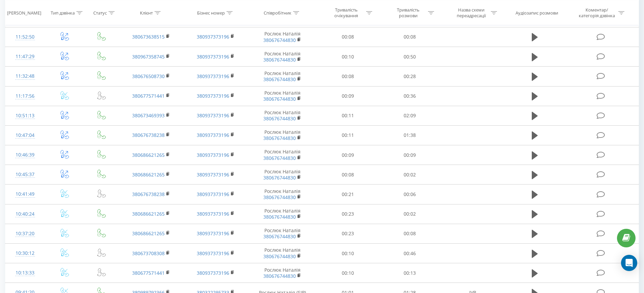  What do you see at coordinates (597, 13) in the screenshot?
I see `div: Коментар/категорія дзвінка` at bounding box center [597, 13].